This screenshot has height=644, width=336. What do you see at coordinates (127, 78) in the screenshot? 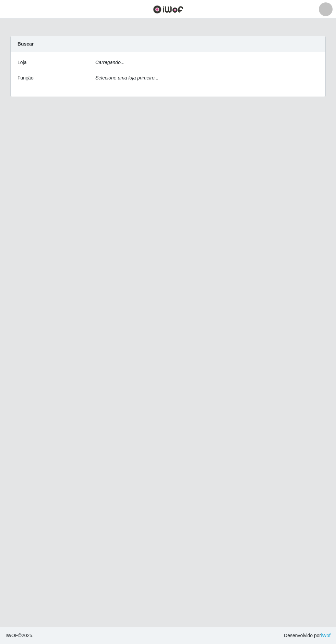
I see `i: Selecione uma loja primeiro...` at bounding box center [127, 78].